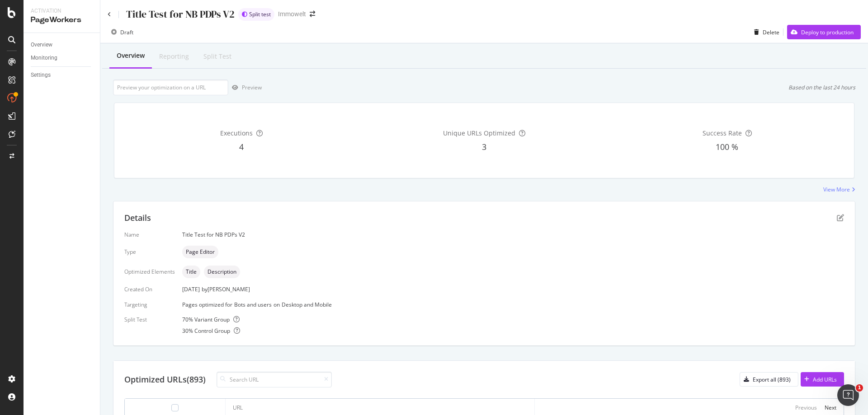 The width and height of the screenshot is (868, 415). Describe the element at coordinates (222, 272) in the screenshot. I see `span: Description` at that location.